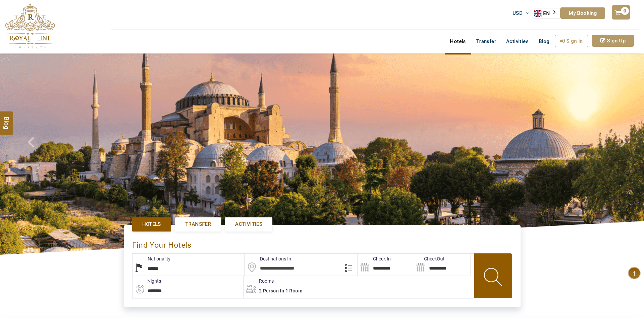  What do you see at coordinates (613, 40) in the screenshot?
I see `a: Sign Up` at bounding box center [613, 40].